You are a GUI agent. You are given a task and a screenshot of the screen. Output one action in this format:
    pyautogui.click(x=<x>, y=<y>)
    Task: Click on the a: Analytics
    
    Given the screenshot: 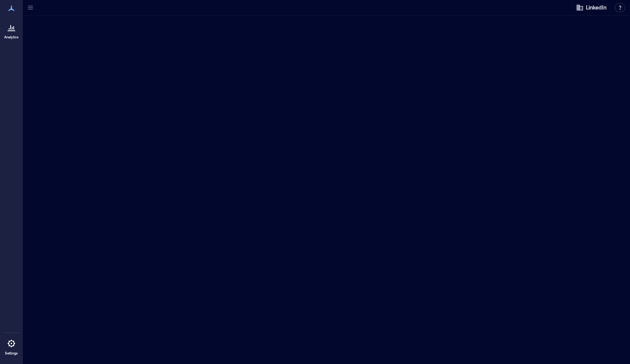 What is the action you would take?
    pyautogui.click(x=12, y=30)
    